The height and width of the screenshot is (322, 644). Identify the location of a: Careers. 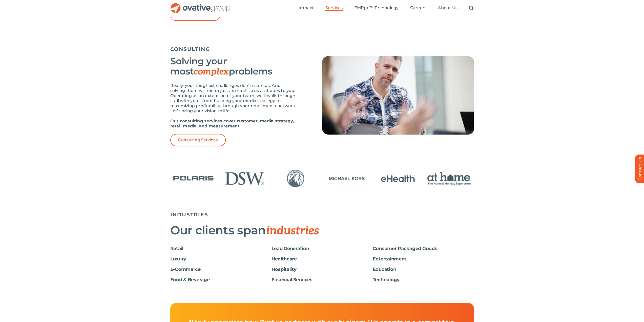
(418, 8).